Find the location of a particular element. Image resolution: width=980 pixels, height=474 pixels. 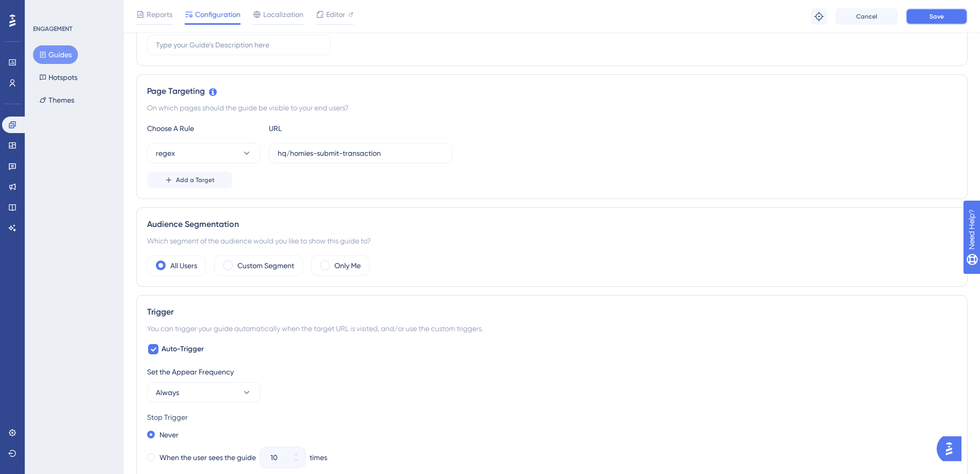

span: Reports is located at coordinates (160, 15).